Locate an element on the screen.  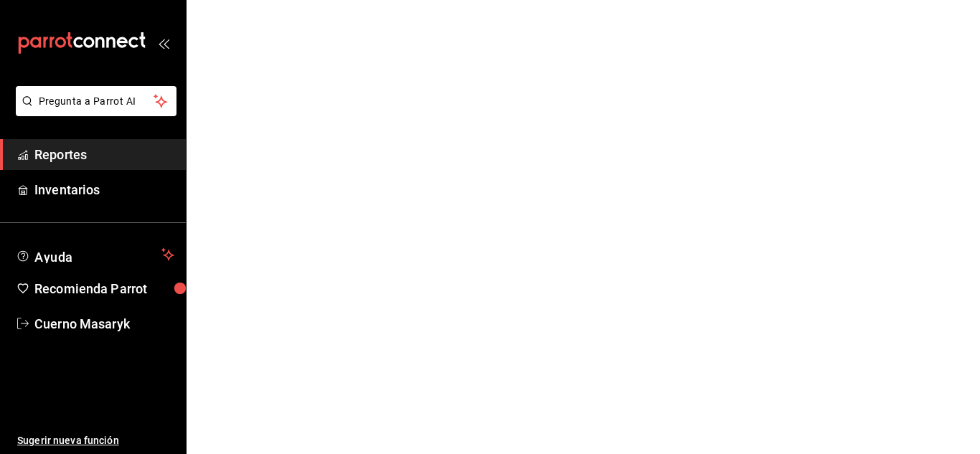
a: Pregunta a Parrot AI is located at coordinates (93, 111).